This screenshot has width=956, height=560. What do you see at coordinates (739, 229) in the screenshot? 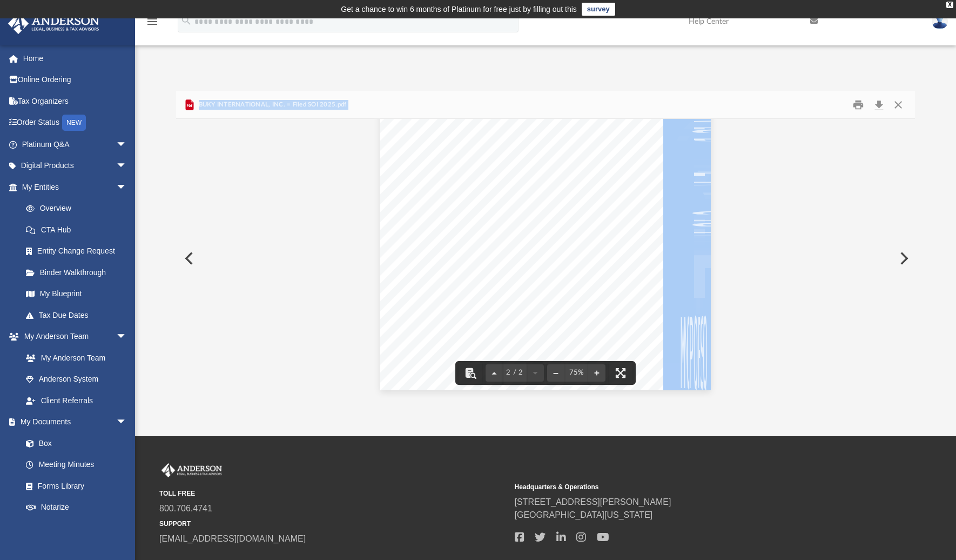
I see `span: G K` at bounding box center [739, 229].